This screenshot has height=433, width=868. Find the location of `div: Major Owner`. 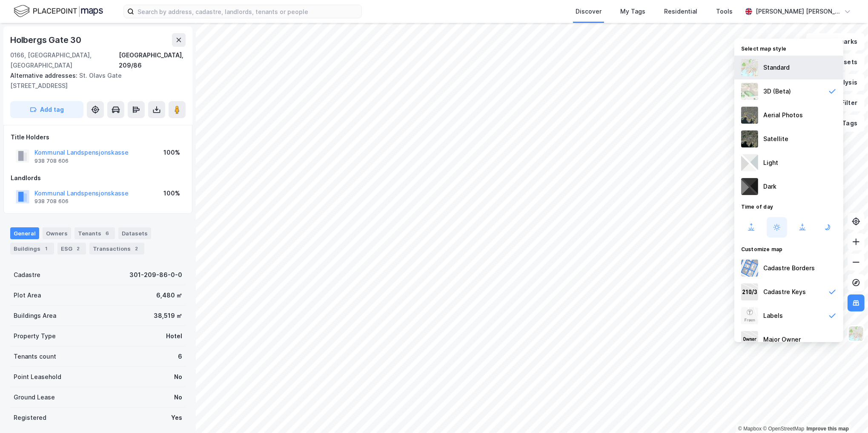

div: Major Owner is located at coordinates (782, 340).